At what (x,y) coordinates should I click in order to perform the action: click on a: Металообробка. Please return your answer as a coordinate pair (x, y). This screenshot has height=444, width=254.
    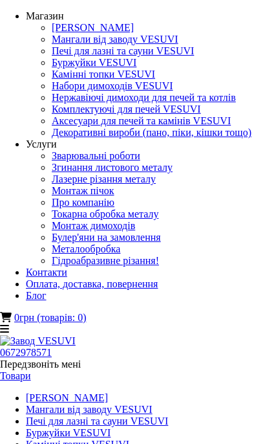
    Looking at the image, I should click on (86, 248).